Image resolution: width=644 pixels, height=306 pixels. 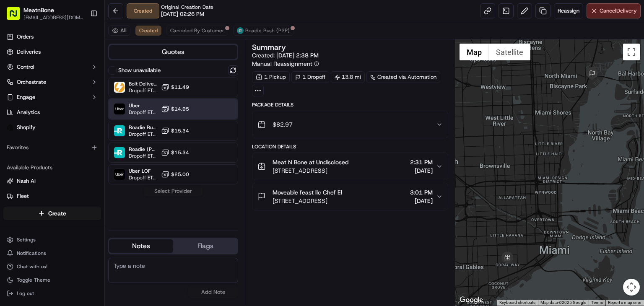 I want to click on div: 13.8 mi, so click(x=348, y=77).